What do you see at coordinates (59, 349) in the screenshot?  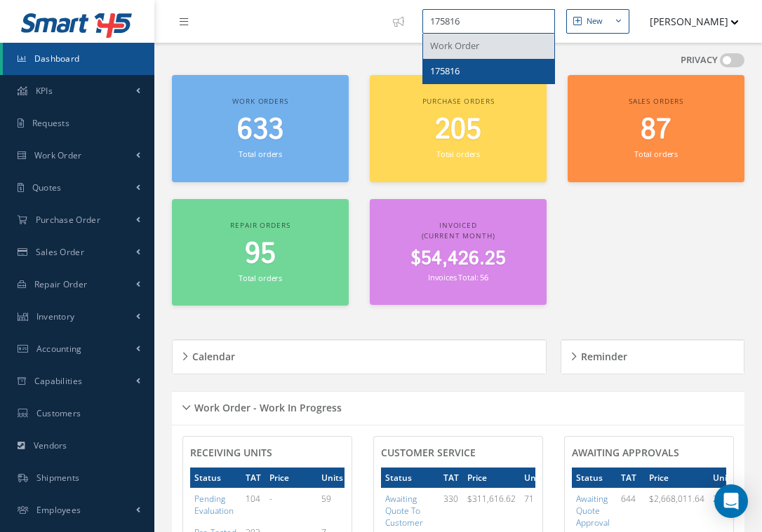 I see `span: Accounting` at bounding box center [59, 349].